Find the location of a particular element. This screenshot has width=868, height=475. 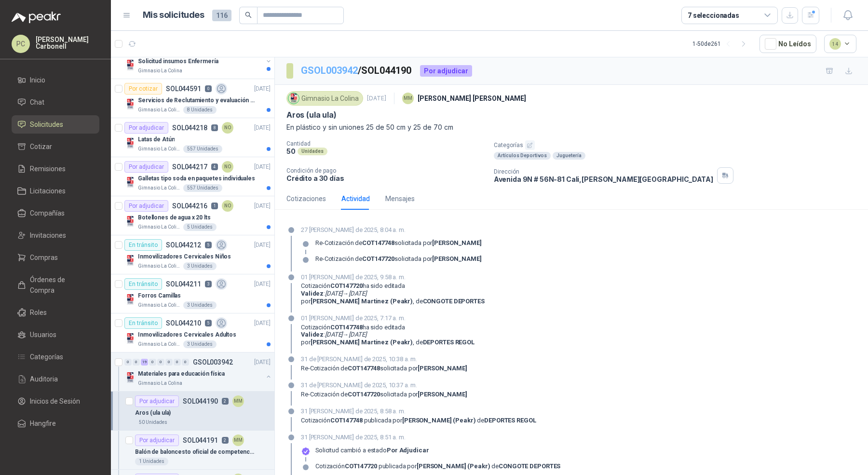

button: 14 is located at coordinates (840, 44).